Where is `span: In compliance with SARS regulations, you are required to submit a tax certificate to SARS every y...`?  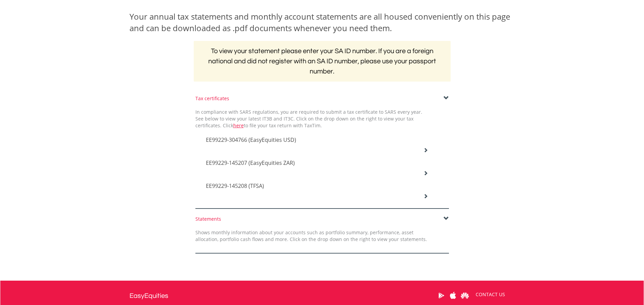 span: In compliance with SARS regulations, you are required to submit a tax certificate to SARS every y... is located at coordinates (308, 118).